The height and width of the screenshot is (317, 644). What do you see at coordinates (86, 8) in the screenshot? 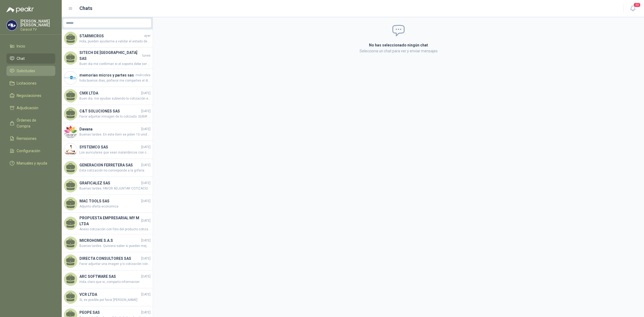
I see `h1: Chats` at bounding box center [86, 8].